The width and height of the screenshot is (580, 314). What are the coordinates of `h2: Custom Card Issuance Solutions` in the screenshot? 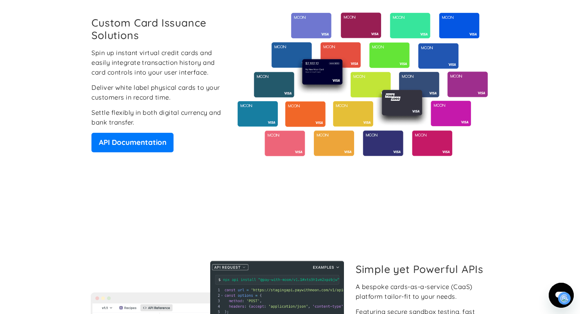 It's located at (158, 29).